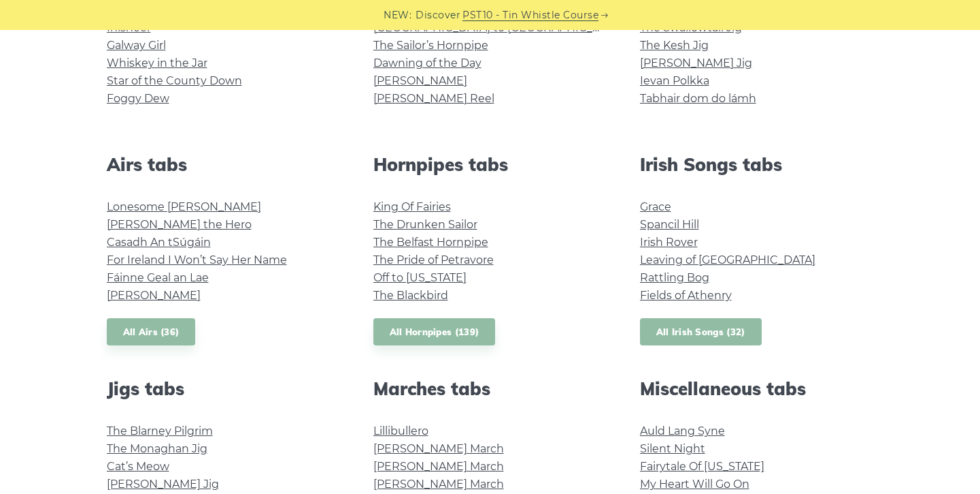 The image size is (980, 494). Describe the element at coordinates (691, 27) in the screenshot. I see `a: The Swallowtail Jig` at that location.